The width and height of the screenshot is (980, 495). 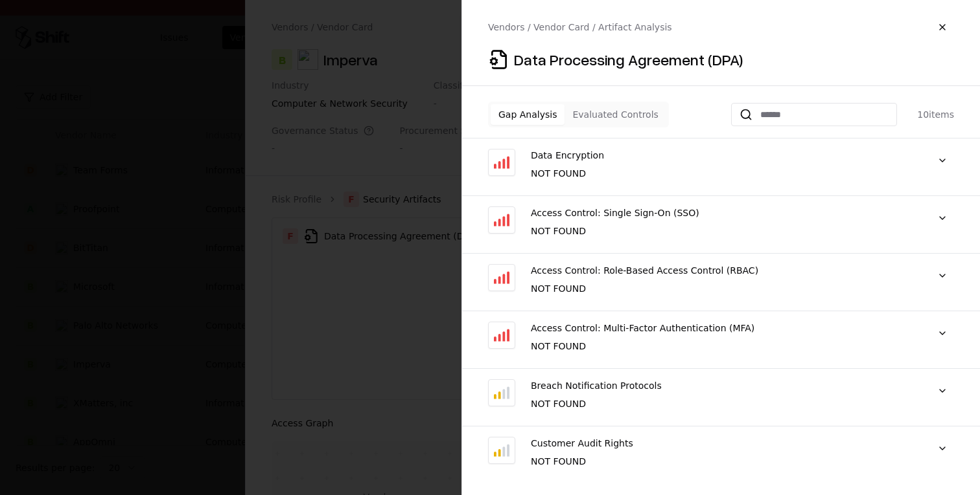 I want to click on div: Access Control: Single Sign-On (SSO), so click(x=723, y=213).